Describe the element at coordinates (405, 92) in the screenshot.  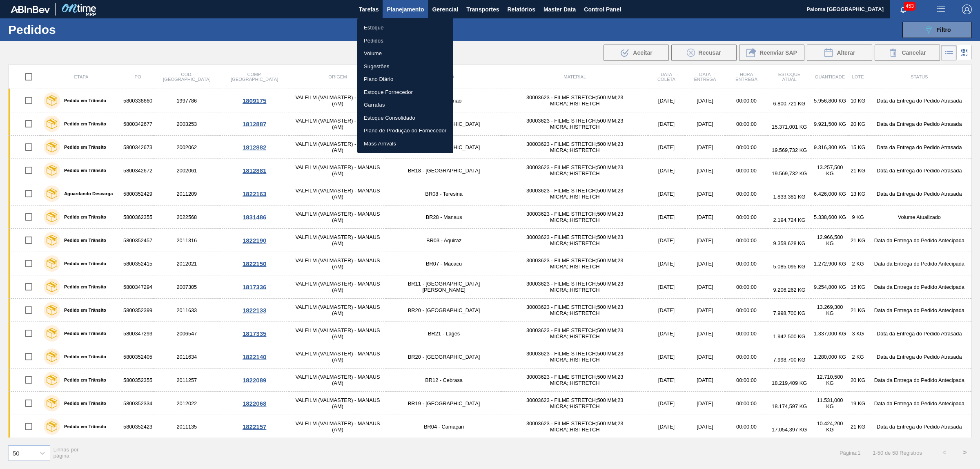
I see `li: Estoque Fornecedor` at that location.